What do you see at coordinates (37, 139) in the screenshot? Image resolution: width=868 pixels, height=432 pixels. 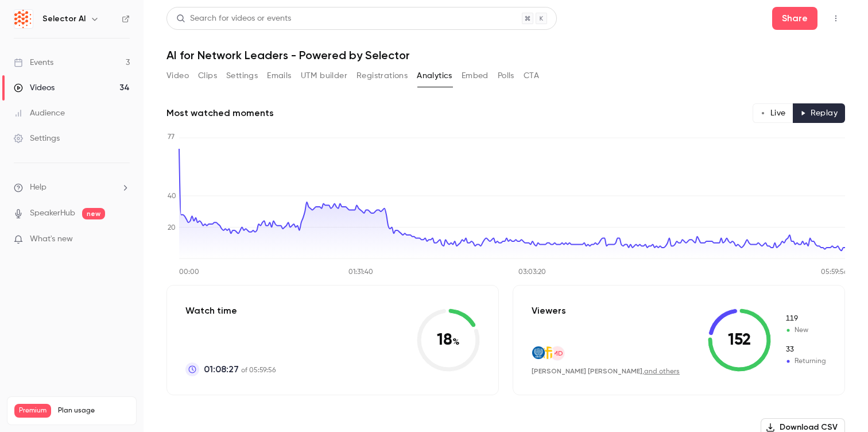 I see `div: Settings` at bounding box center [37, 139].